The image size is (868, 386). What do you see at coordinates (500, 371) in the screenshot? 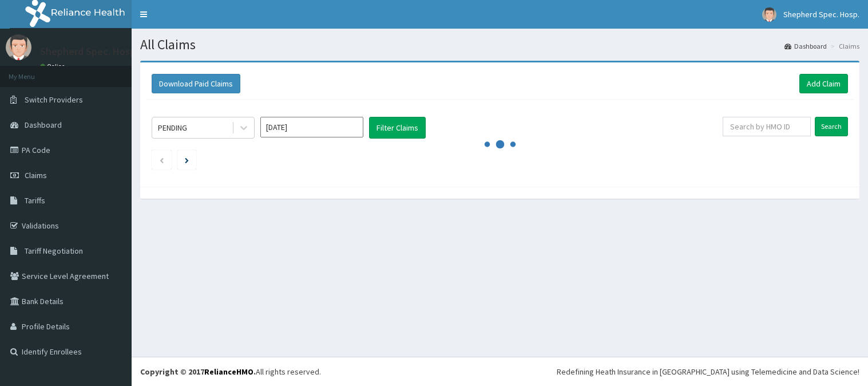
I see `footer: All rights reserved.` at bounding box center [500, 371].